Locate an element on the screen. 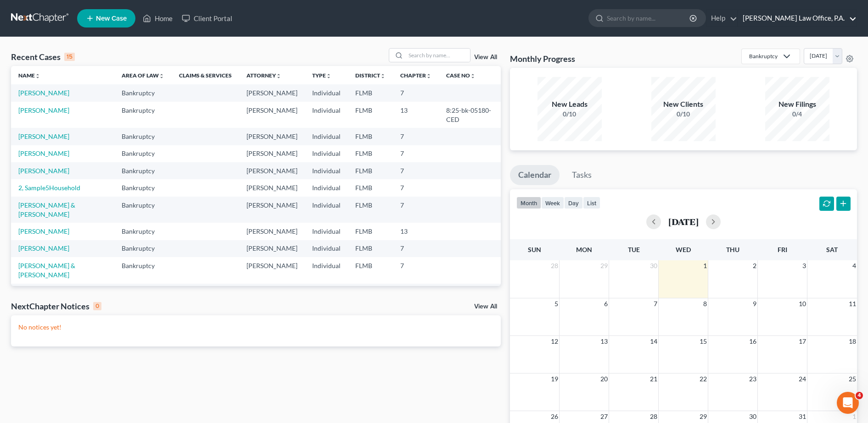 The height and width of the screenshot is (423, 868). a: Chapterunfold_more is located at coordinates (416, 75).